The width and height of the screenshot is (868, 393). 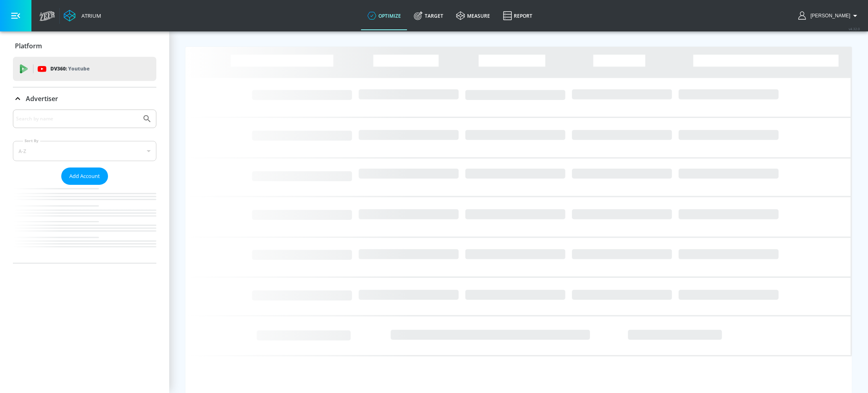 What do you see at coordinates (77, 119) in the screenshot?
I see `input: Search by name` at bounding box center [77, 119].